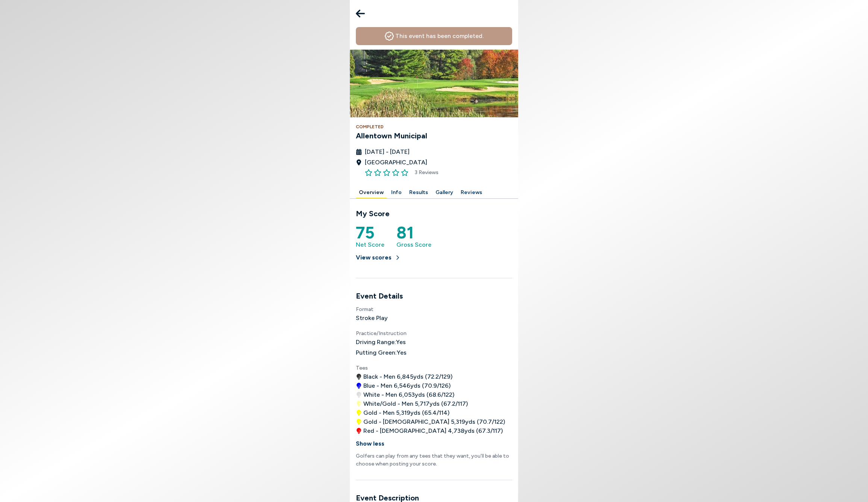 This screenshot has width=868, height=502. I want to click on h4: Putting Green: Yes, so click(434, 353).